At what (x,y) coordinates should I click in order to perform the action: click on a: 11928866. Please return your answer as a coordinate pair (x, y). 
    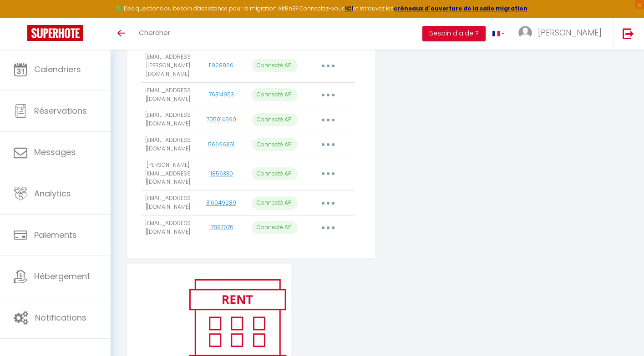
    Looking at the image, I should click on (221, 65).